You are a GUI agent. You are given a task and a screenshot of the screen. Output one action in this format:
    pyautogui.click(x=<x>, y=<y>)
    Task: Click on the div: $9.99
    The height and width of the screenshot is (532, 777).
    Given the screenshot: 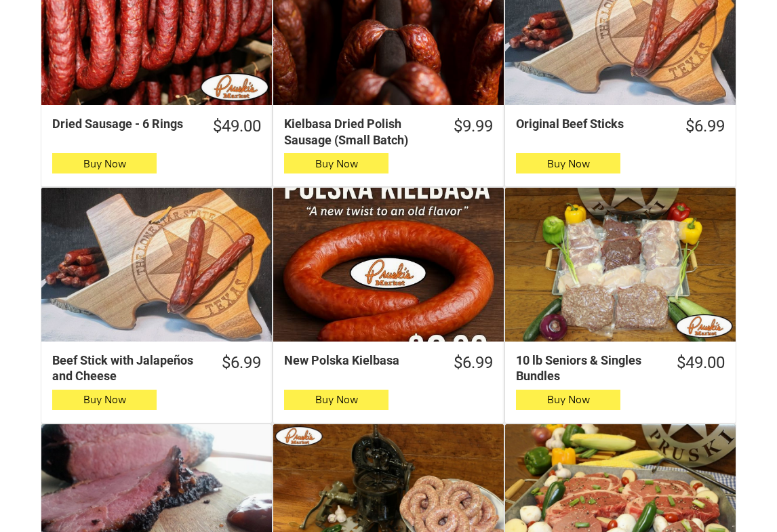 What is the action you would take?
    pyautogui.click(x=473, y=126)
    